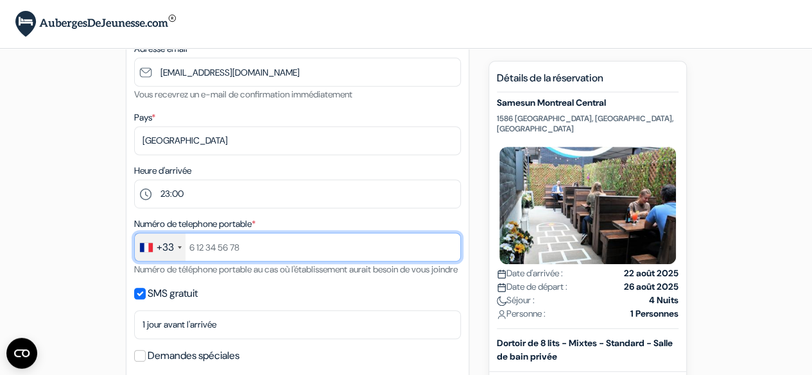  I want to click on img: user_icon.svg, so click(501, 314).